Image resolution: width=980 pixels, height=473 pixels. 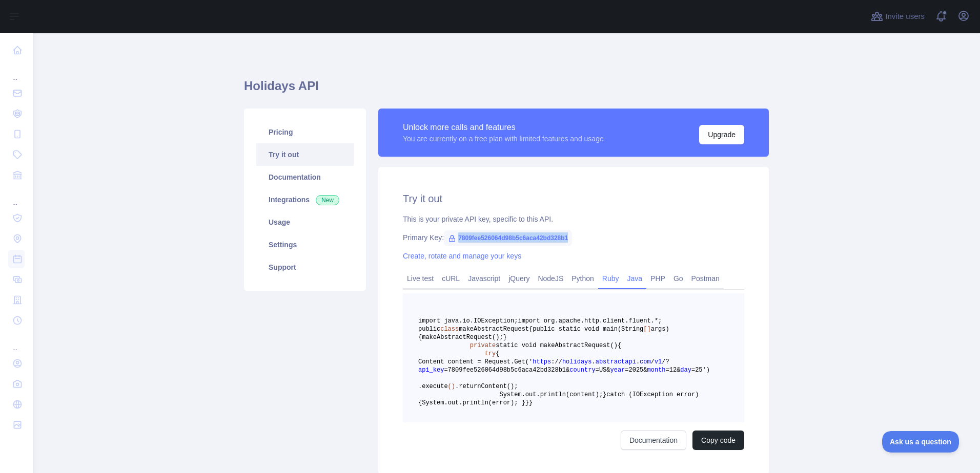 What do you see at coordinates (468, 387) in the screenshot?
I see `span: .return` at bounding box center [468, 387].